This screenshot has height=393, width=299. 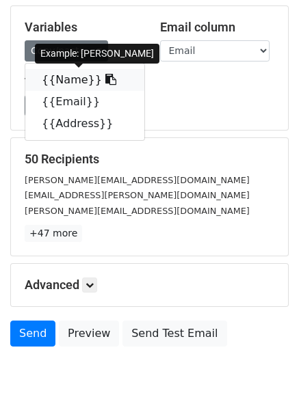 I want to click on a: {{Name}}, so click(x=85, y=80).